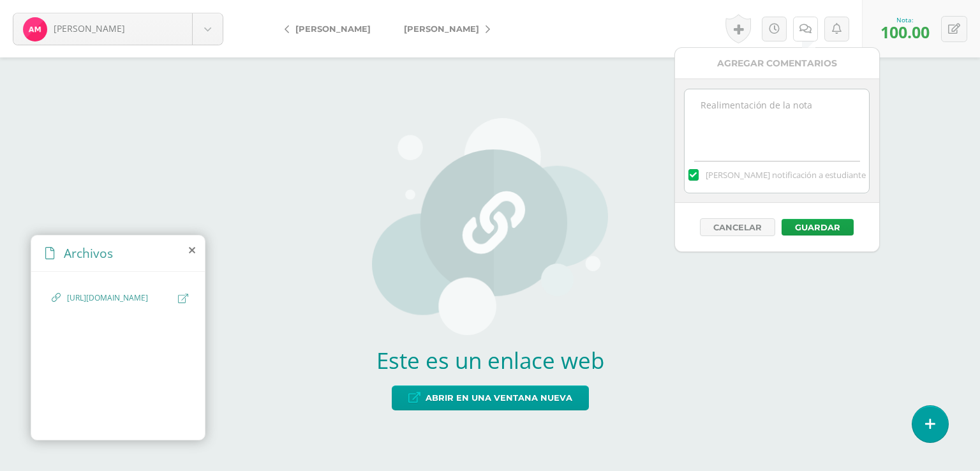  I want to click on button: Cancelar, so click(738, 227).